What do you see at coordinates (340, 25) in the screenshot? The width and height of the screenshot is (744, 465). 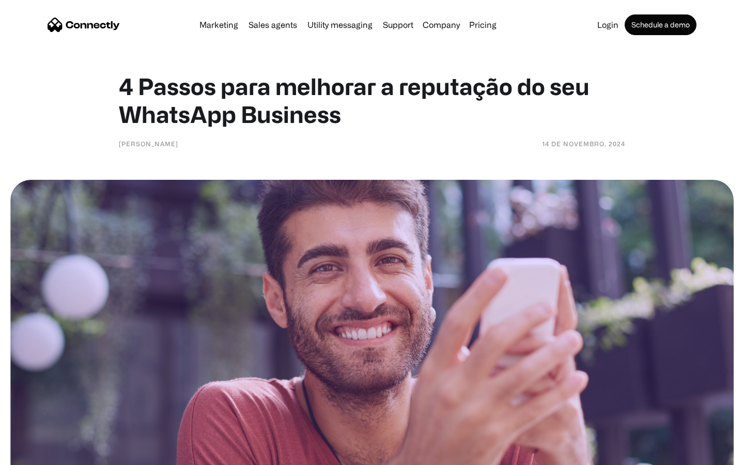 I see `a: Utility messaging` at bounding box center [340, 25].